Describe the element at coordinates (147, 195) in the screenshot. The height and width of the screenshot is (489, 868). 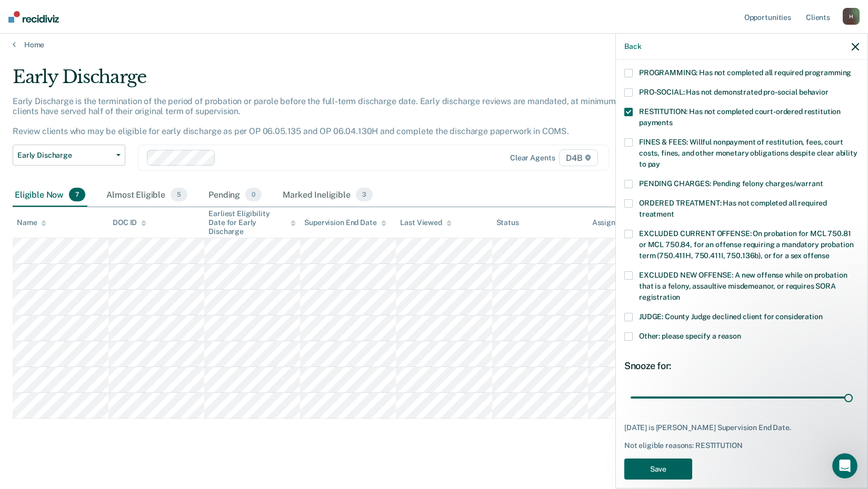
I see `div: Almost Eligible` at that location.